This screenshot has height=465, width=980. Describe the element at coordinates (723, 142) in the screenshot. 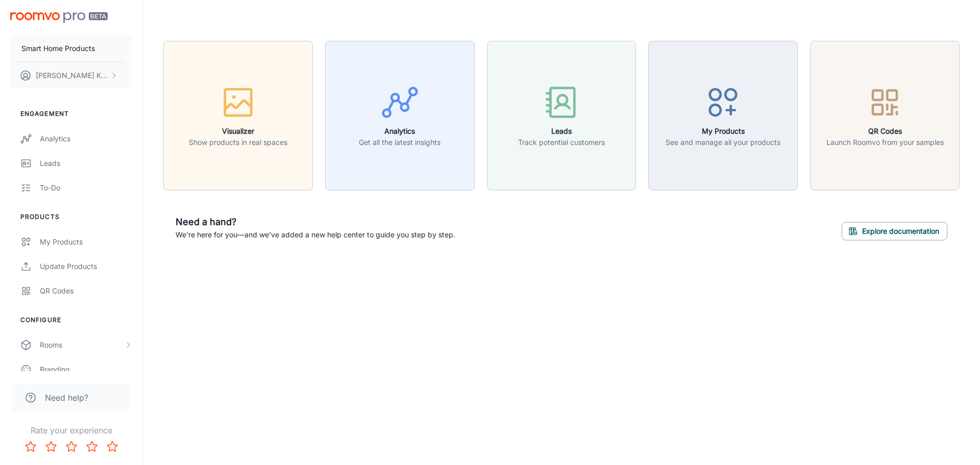

I see `p: See and manage all your products` at that location.